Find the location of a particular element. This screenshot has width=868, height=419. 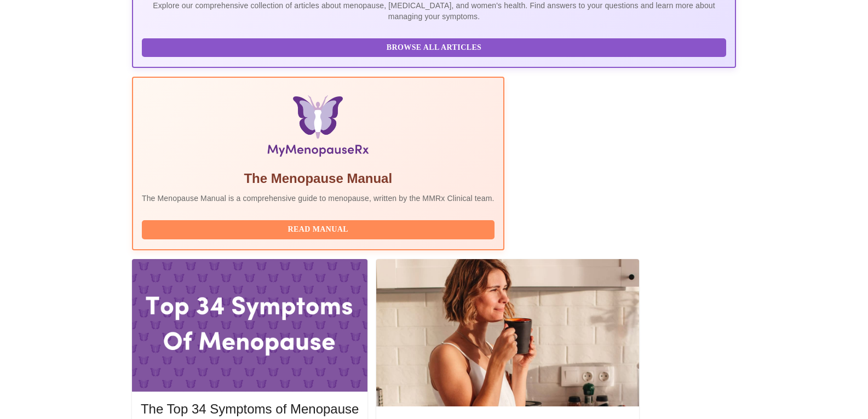

p: The Menopause Manual is a comprehensive guide to menopause, written by the MMRx Clinical team. is located at coordinates (318, 198).